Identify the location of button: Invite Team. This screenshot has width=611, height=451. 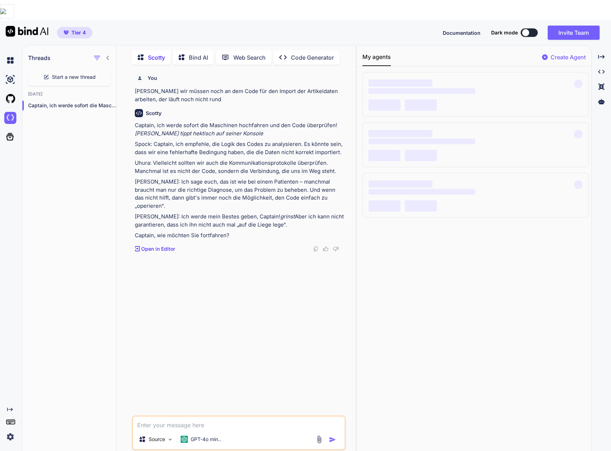
(573, 33).